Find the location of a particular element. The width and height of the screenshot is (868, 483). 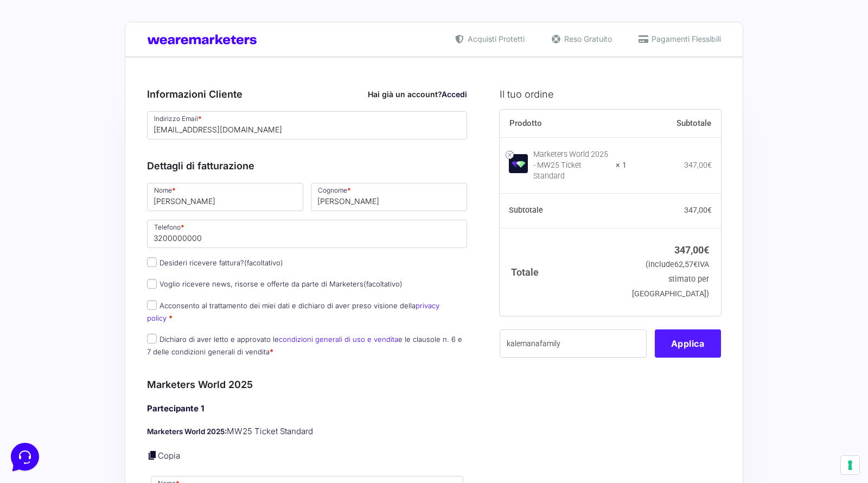

h3: Il tuo ordine is located at coordinates (610, 94).